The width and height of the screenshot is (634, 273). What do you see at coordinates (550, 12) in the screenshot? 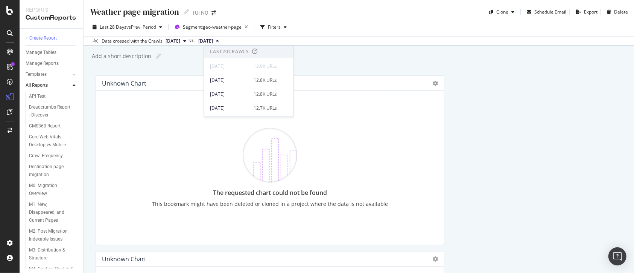
I see `div: Schedule Email` at bounding box center [550, 12].